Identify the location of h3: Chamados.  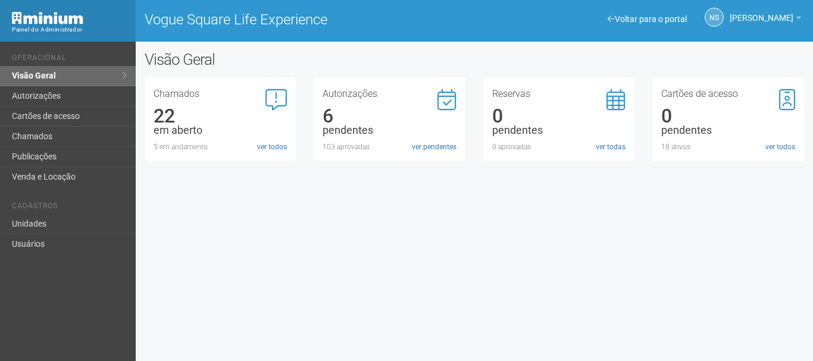
(220, 94).